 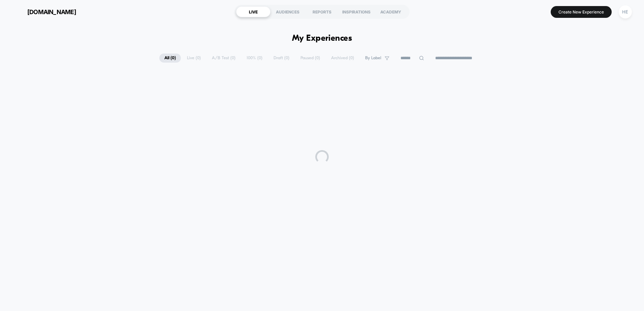 I want to click on h1: My Experiences, so click(x=322, y=38).